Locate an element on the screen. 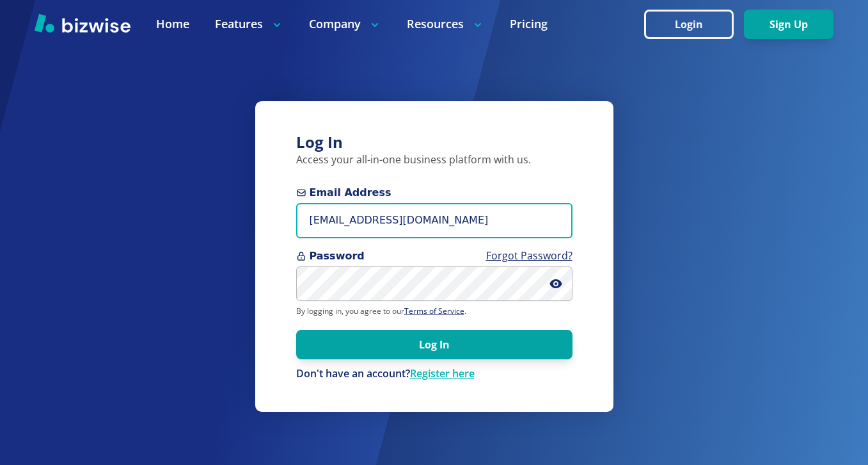  div: Don't have an account?Register here is located at coordinates (434, 374).